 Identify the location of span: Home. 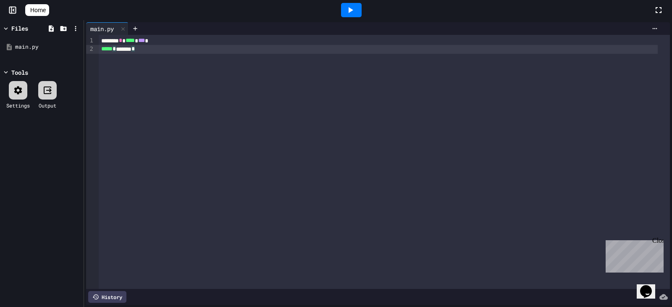
(38, 10).